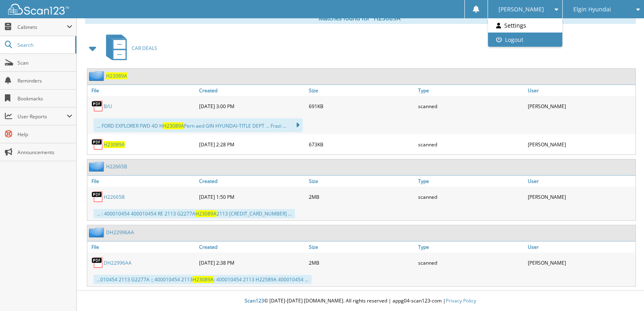  I want to click on span: Reminders, so click(45, 80).